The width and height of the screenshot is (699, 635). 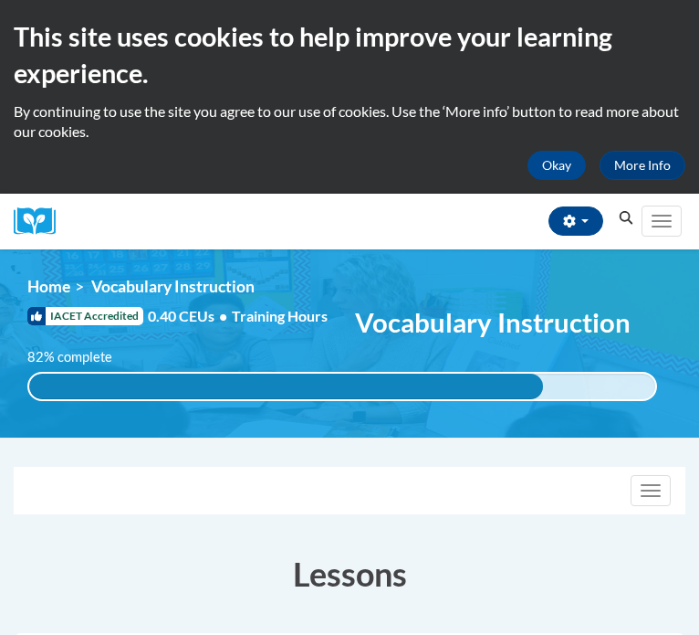 What do you see at coordinates (557, 165) in the screenshot?
I see `button: Okay` at bounding box center [557, 165].